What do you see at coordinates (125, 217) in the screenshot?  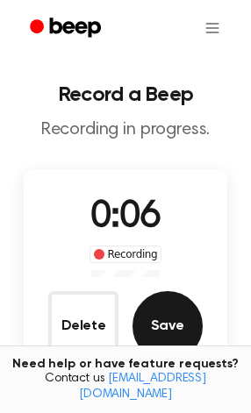 I see `span: 0:06` at bounding box center [125, 217].